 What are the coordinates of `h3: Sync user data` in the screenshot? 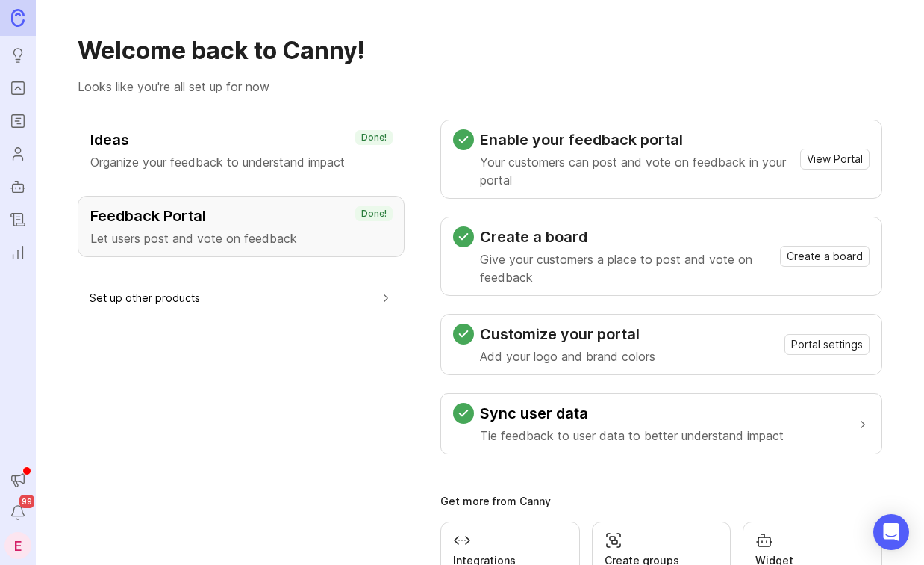 It's located at (631, 414).